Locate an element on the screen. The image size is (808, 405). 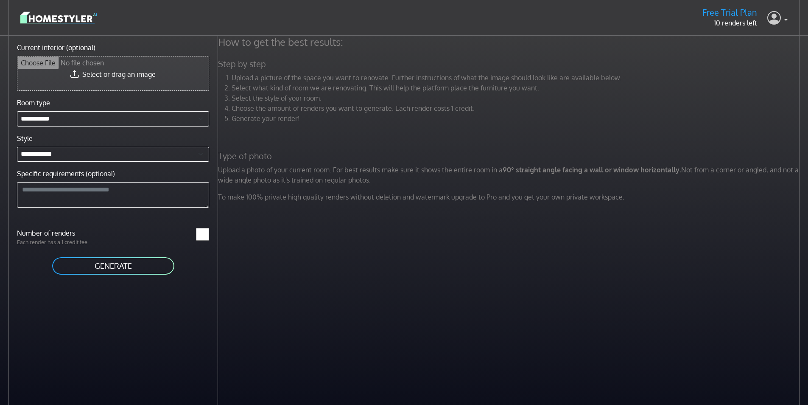
label: Number of renders is located at coordinates (62, 233).